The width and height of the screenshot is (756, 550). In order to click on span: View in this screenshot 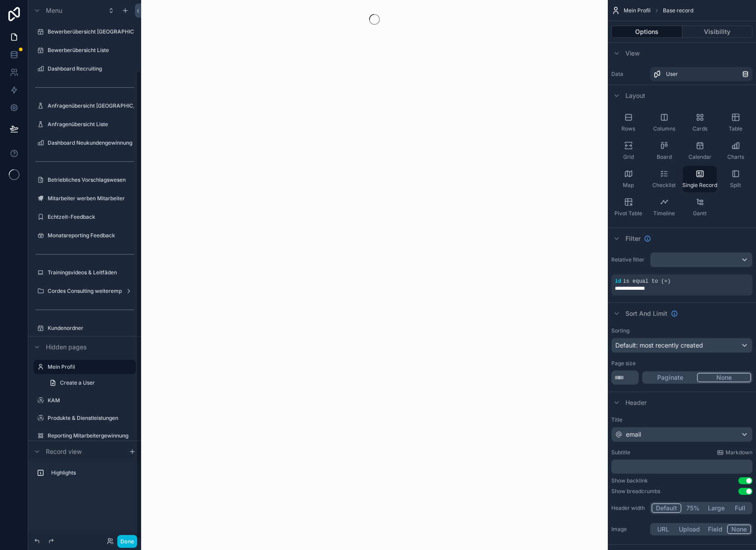, I will do `click(632, 53)`.